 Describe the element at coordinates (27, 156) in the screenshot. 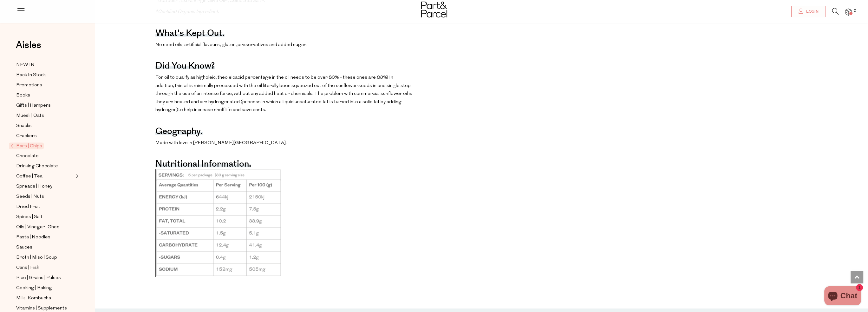

I see `span: Chocolate` at that location.